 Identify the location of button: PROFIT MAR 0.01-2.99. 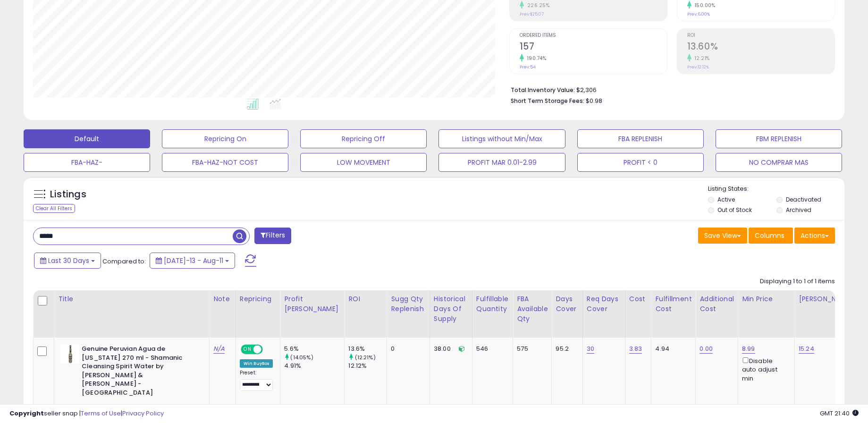
(502, 162).